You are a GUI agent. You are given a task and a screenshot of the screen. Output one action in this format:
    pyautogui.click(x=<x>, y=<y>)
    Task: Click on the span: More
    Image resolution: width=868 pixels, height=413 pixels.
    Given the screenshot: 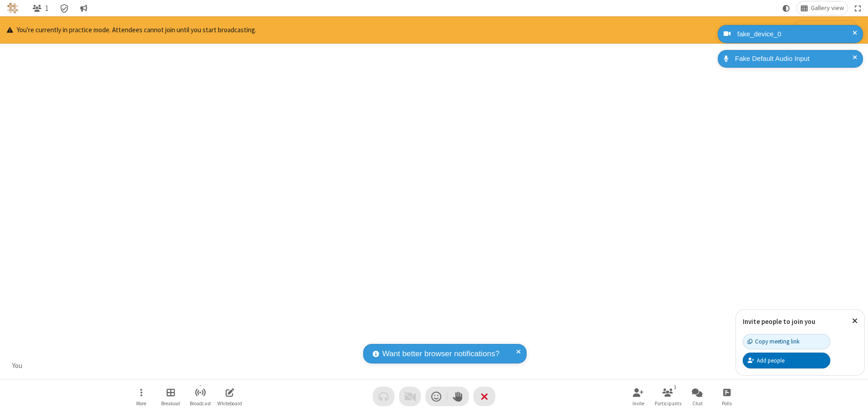 What is the action you would take?
    pyautogui.click(x=141, y=404)
    